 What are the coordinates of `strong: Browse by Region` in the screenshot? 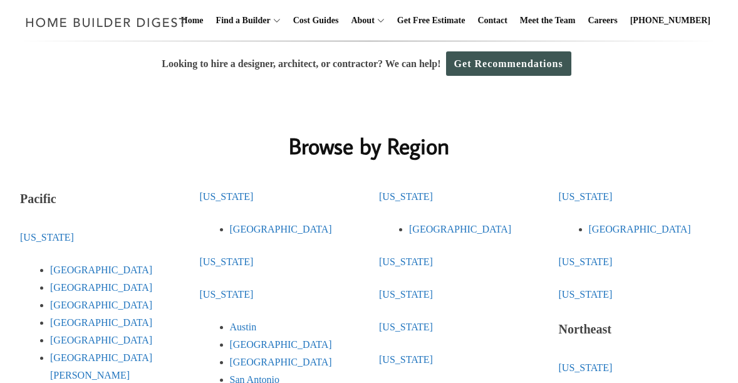 It's located at (369, 145).